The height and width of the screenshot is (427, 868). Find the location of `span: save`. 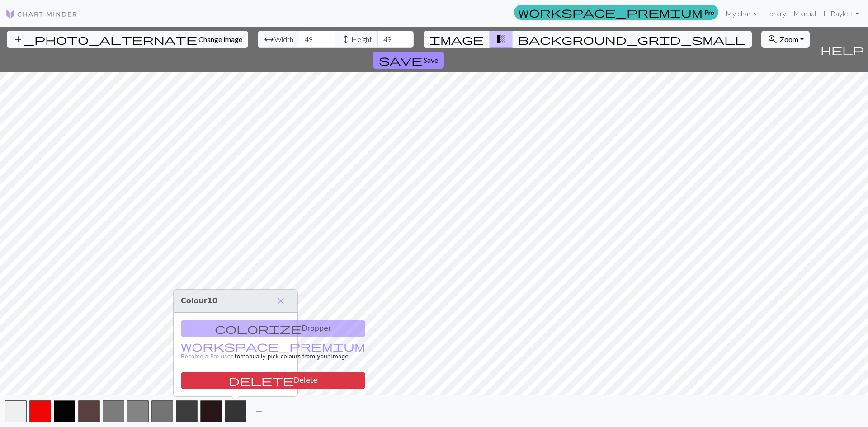

span: save is located at coordinates (401, 60).